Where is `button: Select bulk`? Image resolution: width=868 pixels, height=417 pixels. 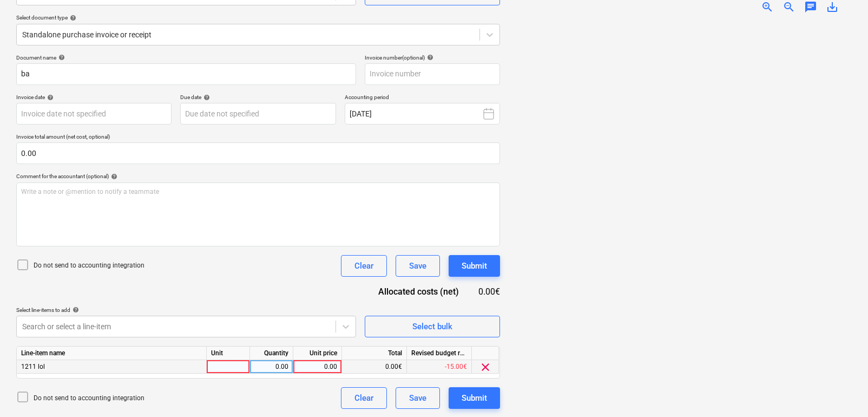 button: Select bulk is located at coordinates (432, 326).